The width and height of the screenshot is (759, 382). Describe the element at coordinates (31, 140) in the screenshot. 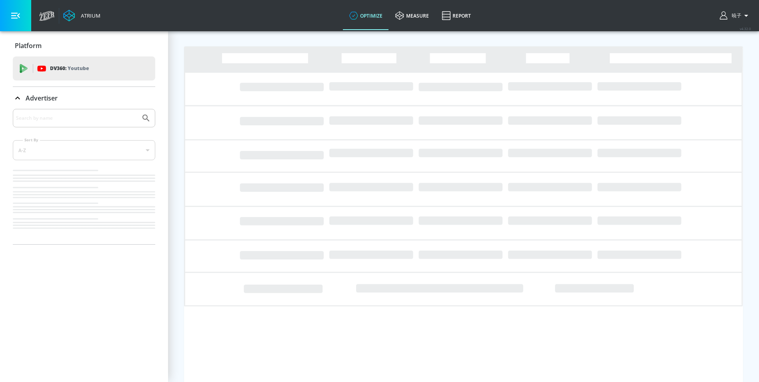

I see `label: Sort By` at that location.